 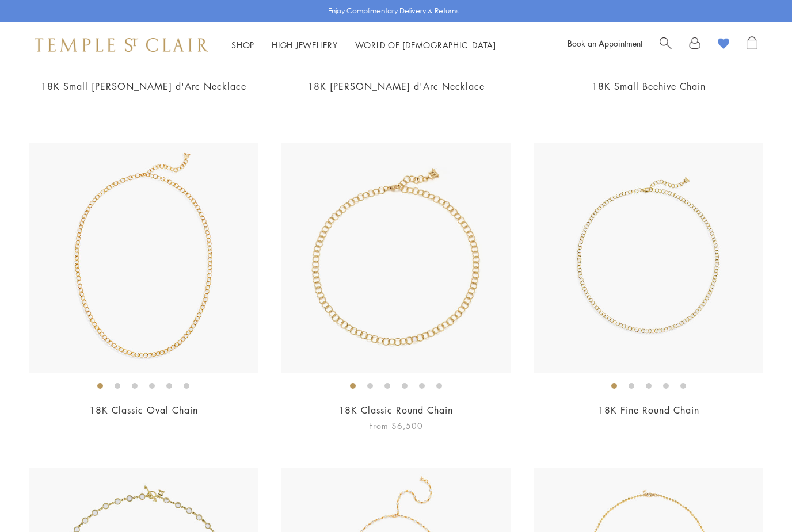 I want to click on p: Enjoy Complimentary Delivery & Returns, so click(x=393, y=11).